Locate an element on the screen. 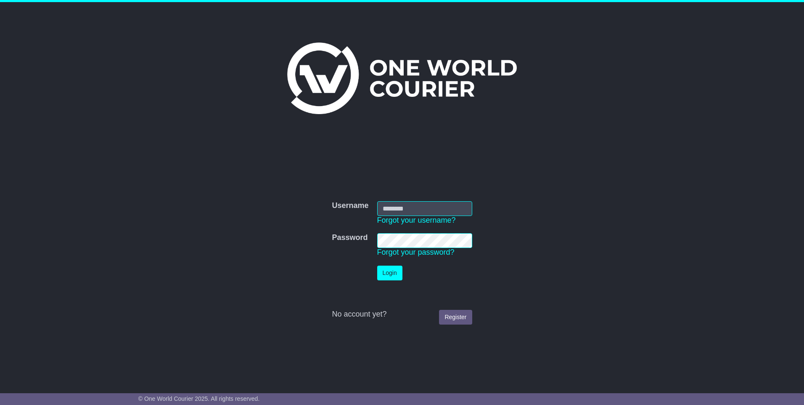 The width and height of the screenshot is (804, 405). div: No account yet? is located at coordinates (402, 314).